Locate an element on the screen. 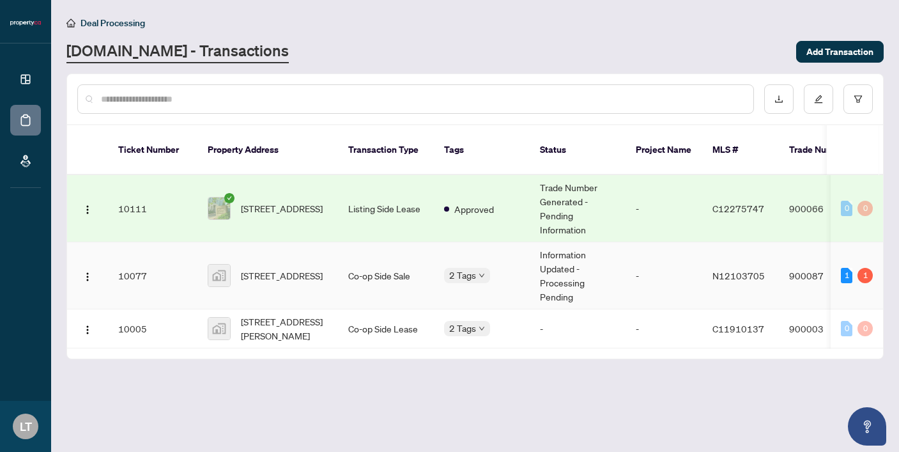 The image size is (899, 452). td: 900003 is located at coordinates (823, 328).